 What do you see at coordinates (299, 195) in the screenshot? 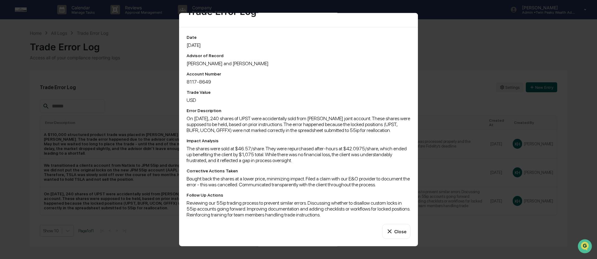
I see `div: Follow Up Actions` at bounding box center [299, 195].